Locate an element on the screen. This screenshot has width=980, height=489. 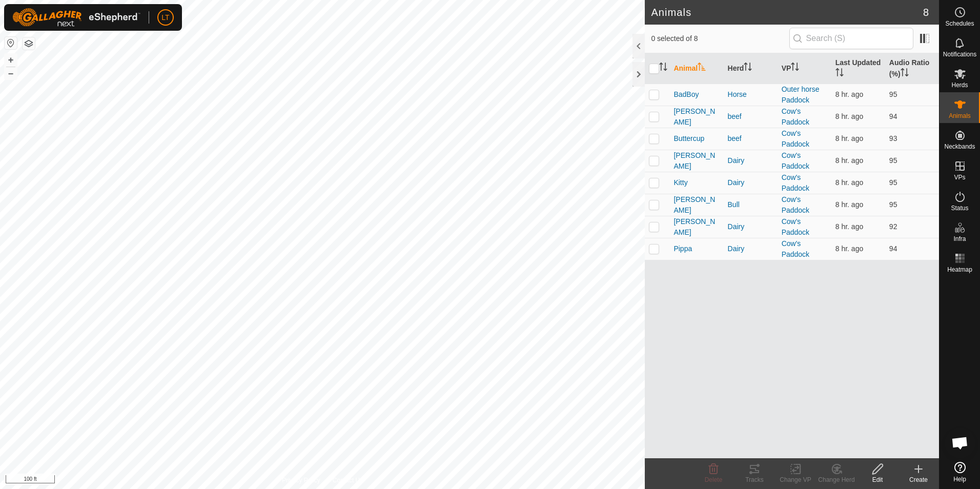
button: Map Layers is located at coordinates (29, 43).